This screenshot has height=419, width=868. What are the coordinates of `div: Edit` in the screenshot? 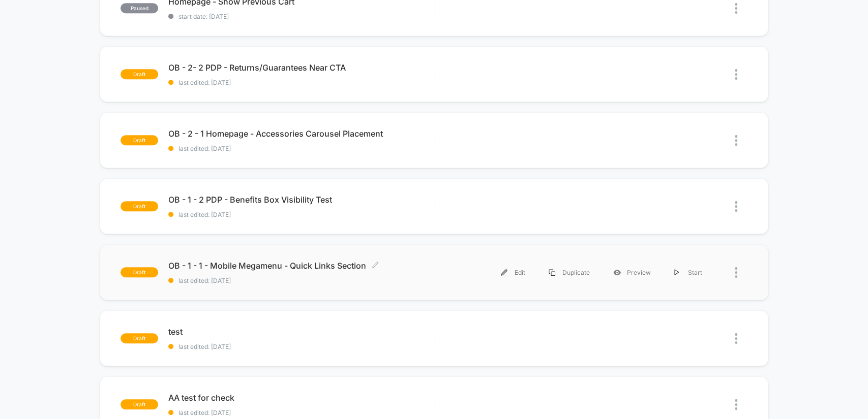 It's located at (513, 273).